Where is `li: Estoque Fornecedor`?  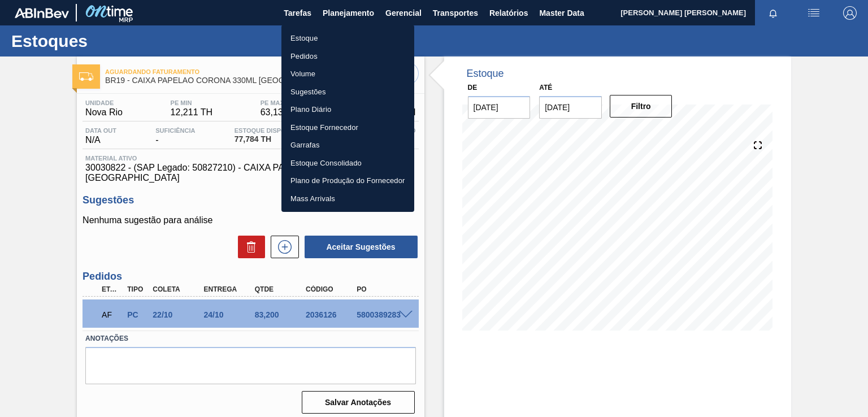
li: Estoque Fornecedor is located at coordinates (347, 128).